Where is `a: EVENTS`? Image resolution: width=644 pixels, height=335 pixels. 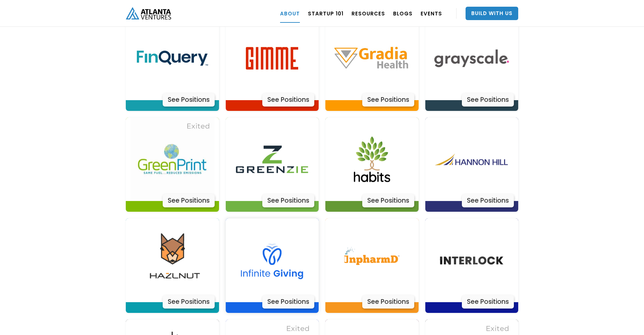 a: EVENTS is located at coordinates (431, 13).